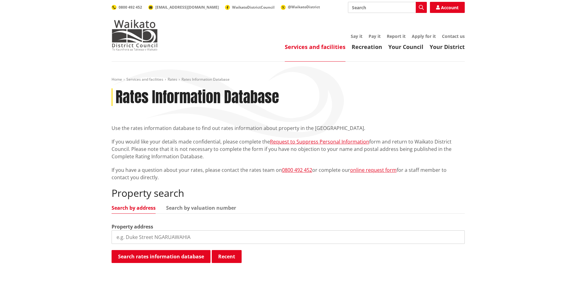 This screenshot has height=283, width=576. What do you see at coordinates (226, 257) in the screenshot?
I see `button: Recent` at bounding box center [226, 257].